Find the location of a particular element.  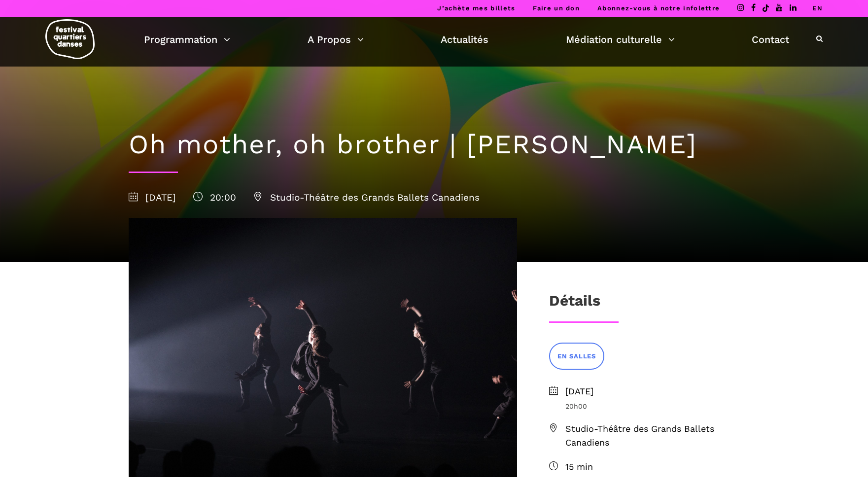

a: Abonnez-vous à notre infolettre is located at coordinates (659, 8).